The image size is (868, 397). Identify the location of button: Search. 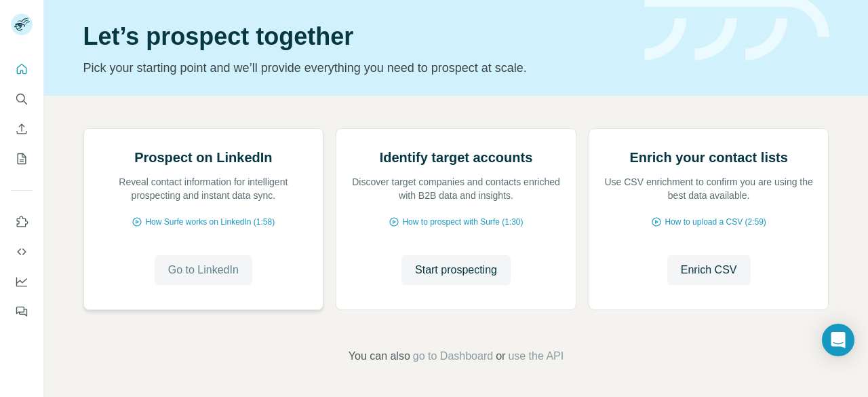
(22, 99).